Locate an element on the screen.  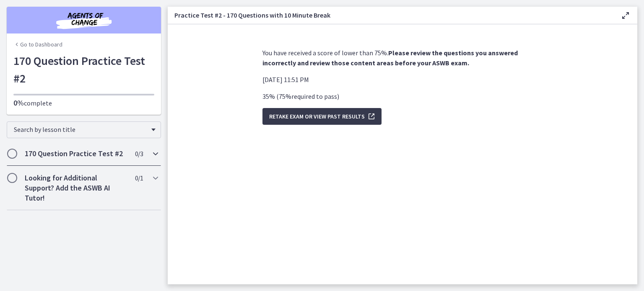
h1: 170 Question Practice Test #2 is located at coordinates (84, 69).